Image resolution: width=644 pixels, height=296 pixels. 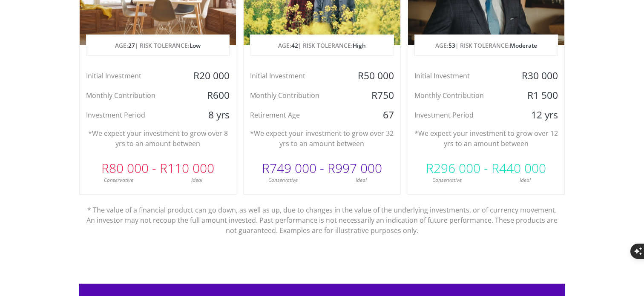 I want to click on p: *We expect your investment to grow over 32 yrs to an amount between, so click(x=322, y=138).